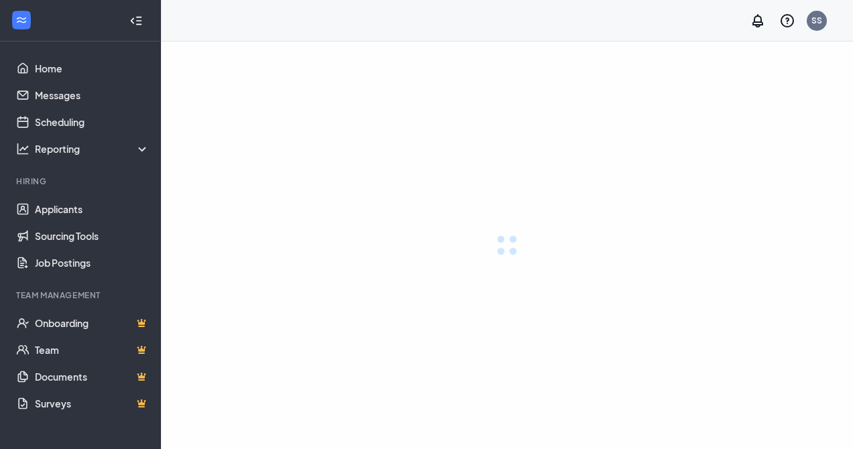 The height and width of the screenshot is (449, 853). Describe the element at coordinates (92, 68) in the screenshot. I see `a: Home` at that location.